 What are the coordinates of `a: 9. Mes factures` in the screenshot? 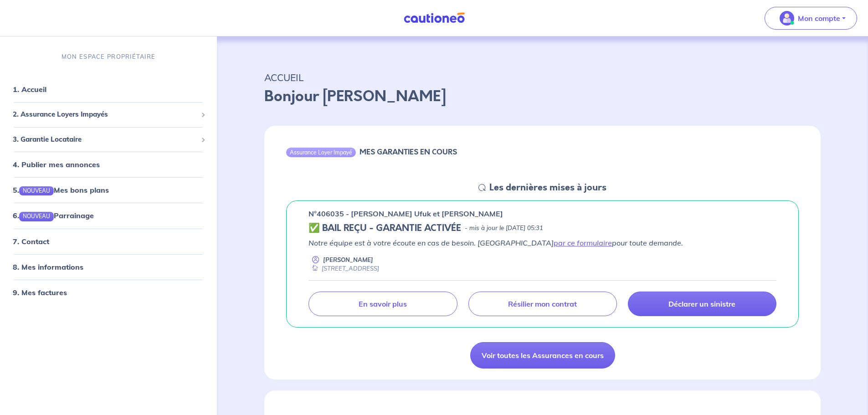 It's located at (40, 293).